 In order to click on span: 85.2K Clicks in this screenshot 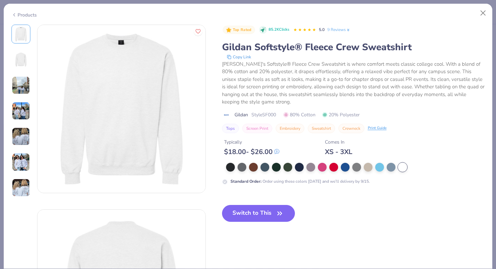, I will do `click(279, 30)`.